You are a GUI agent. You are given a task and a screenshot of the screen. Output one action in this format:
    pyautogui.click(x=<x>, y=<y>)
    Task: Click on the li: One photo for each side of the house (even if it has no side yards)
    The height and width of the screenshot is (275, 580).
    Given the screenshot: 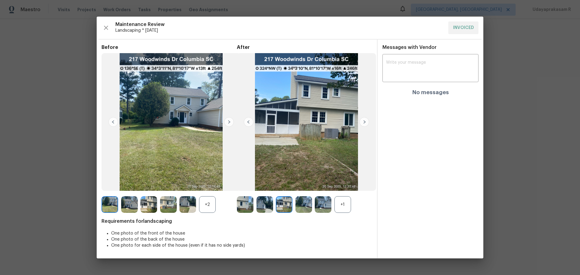 What is the action you would take?
    pyautogui.click(x=242, y=246)
    